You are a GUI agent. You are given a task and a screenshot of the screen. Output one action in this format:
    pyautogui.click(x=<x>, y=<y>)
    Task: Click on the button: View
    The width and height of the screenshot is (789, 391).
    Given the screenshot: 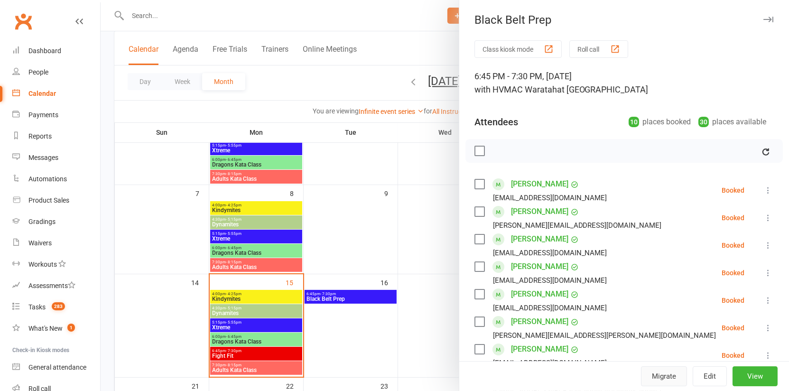 What is the action you would take?
    pyautogui.click(x=755, y=376)
    